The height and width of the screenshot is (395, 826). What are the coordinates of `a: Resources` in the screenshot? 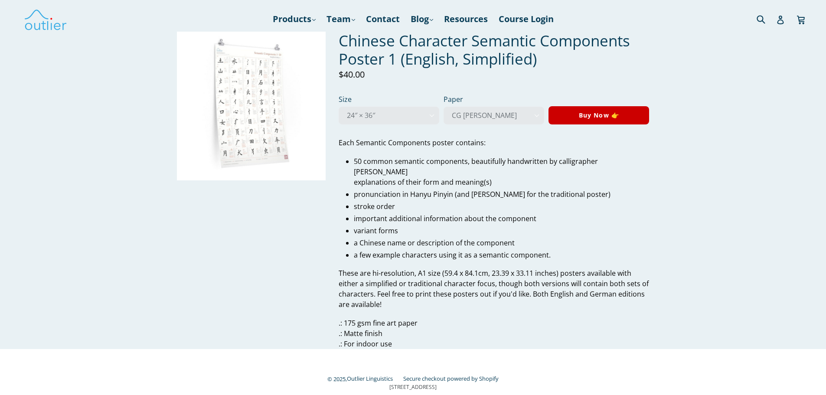 It's located at (465, 19).